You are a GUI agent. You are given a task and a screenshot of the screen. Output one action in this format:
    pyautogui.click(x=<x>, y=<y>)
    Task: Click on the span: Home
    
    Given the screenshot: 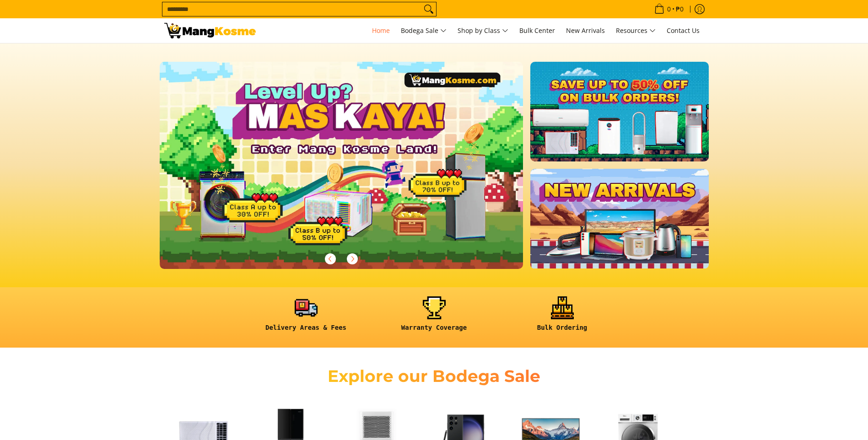 What is the action you would take?
    pyautogui.click(x=380, y=30)
    